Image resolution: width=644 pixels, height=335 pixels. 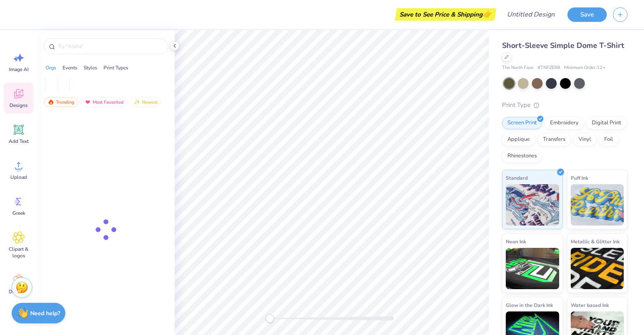 I want to click on div: Rhinestones, so click(x=522, y=156).